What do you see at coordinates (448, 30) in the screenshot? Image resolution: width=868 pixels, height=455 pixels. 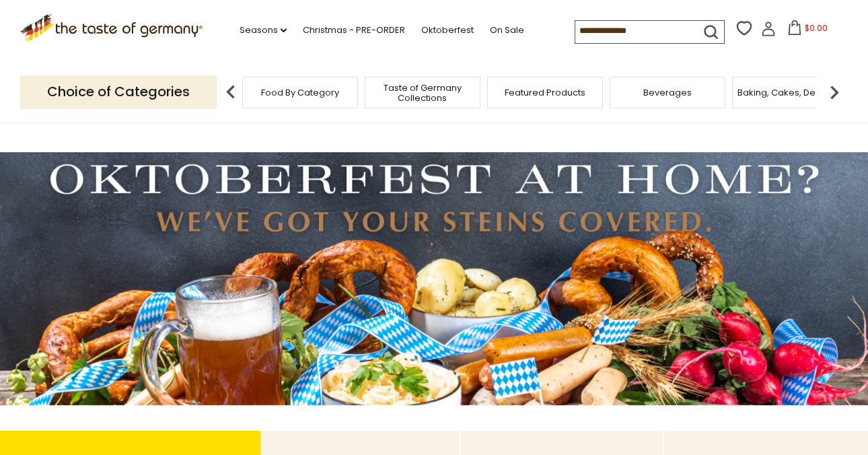 I see `a: Oktoberfest` at bounding box center [448, 30].